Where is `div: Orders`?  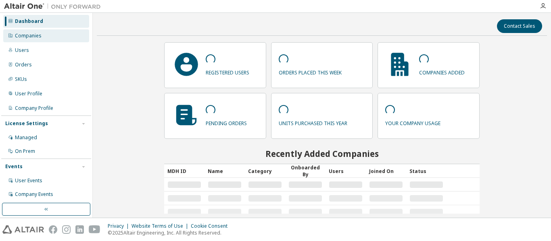 div: Orders is located at coordinates (23, 65).